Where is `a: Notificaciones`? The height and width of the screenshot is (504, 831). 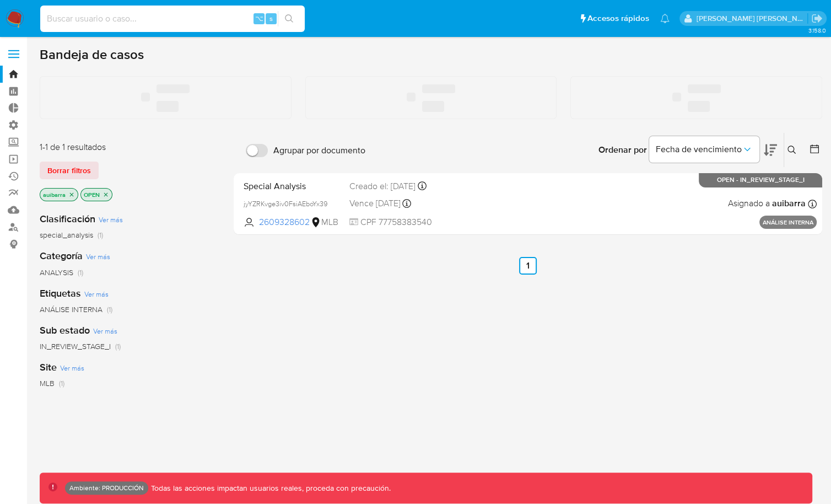 a: Notificaciones is located at coordinates (665, 18).